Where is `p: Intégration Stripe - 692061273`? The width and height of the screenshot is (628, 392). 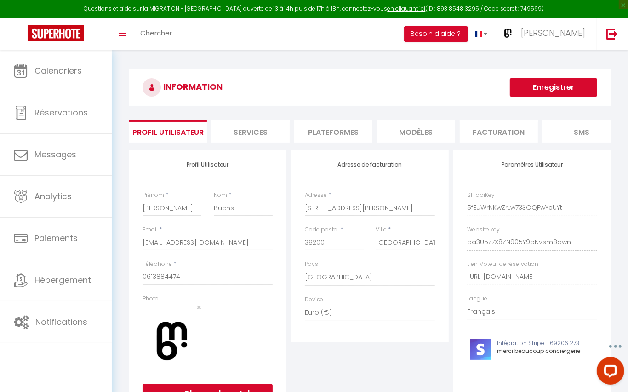 p: Intégration Stripe - 692061273 is located at coordinates (543, 343).